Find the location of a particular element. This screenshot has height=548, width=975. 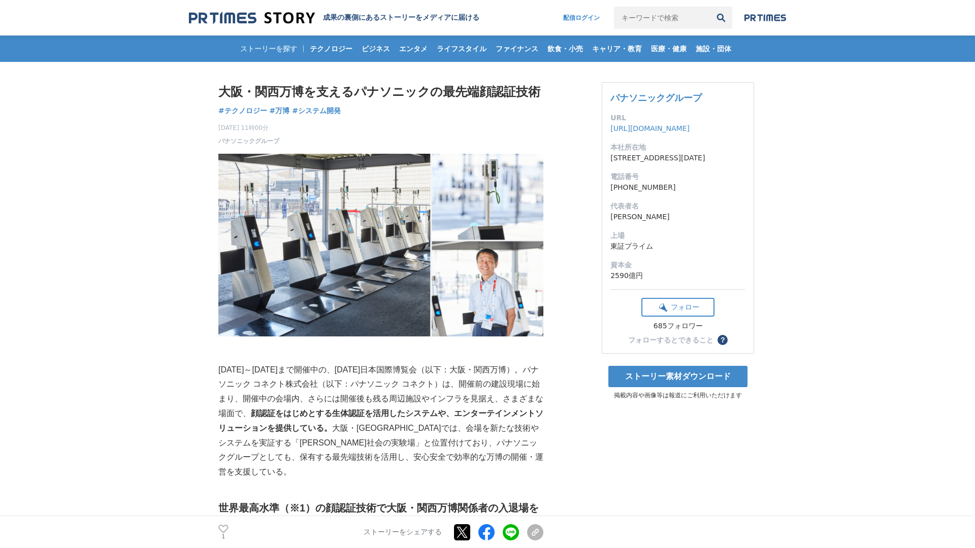

a: テクノロジー is located at coordinates (331, 49).